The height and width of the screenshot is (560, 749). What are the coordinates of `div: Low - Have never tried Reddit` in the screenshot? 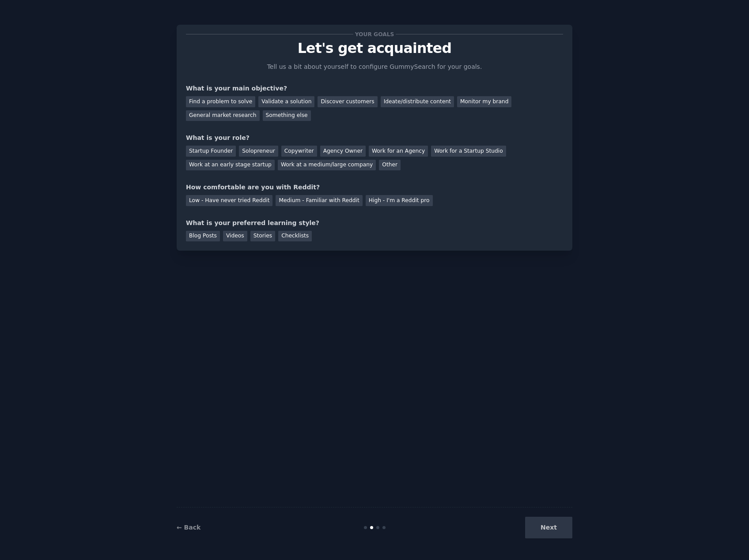 It's located at (229, 200).